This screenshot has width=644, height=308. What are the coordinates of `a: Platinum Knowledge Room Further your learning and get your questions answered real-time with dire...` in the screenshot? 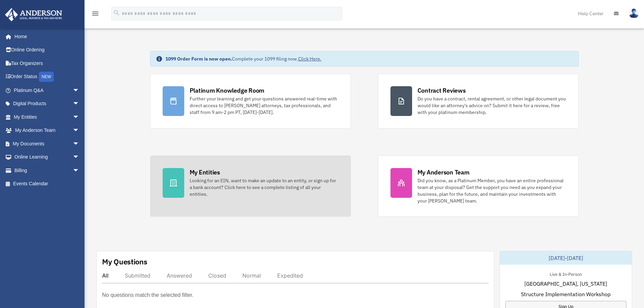 It's located at (251, 101).